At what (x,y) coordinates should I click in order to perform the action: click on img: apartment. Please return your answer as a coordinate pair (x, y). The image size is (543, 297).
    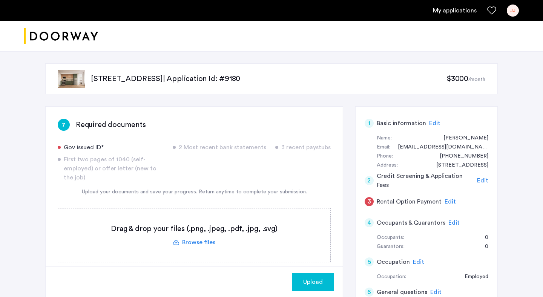
    Looking at the image, I should click on (71, 79).